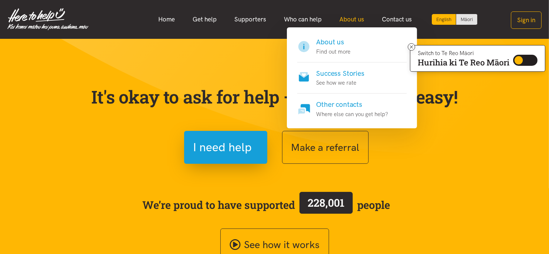 The height and width of the screenshot is (254, 549). Describe the element at coordinates (333, 42) in the screenshot. I see `h4: About us` at that location.